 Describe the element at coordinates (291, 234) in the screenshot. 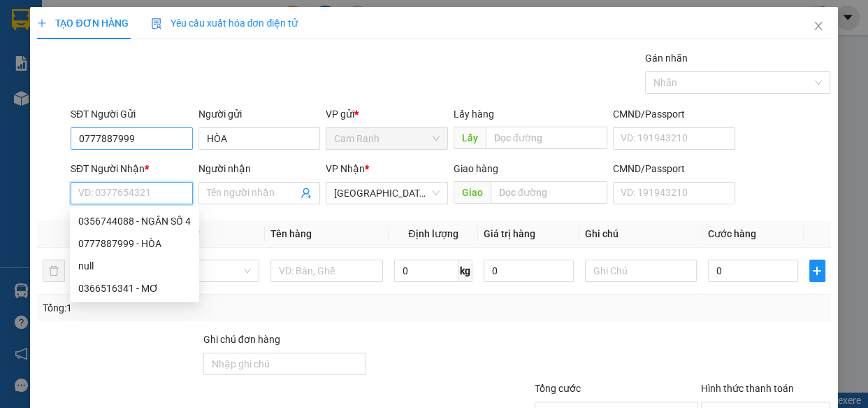

I see `span: Tên hàng` at that location.